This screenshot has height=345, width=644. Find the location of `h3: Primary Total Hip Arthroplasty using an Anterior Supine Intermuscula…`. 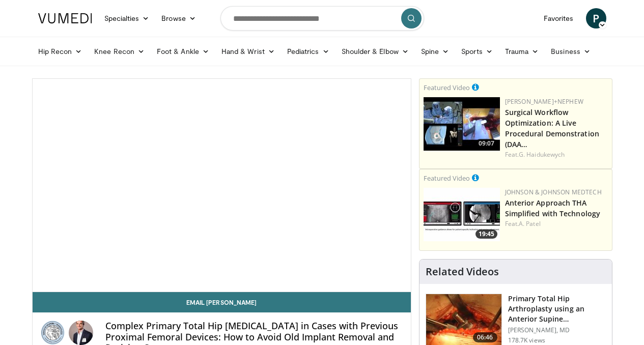

h3: Primary Total Hip Arthroplasty using an Anterior Supine Intermuscula… is located at coordinates (557, 309).